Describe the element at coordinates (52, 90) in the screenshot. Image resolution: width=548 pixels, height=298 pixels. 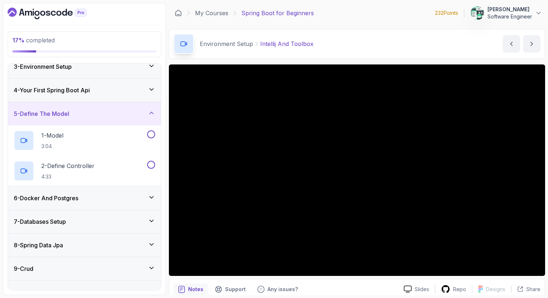
I see `h3: 4 - Your First Spring Boot Api` at that location.